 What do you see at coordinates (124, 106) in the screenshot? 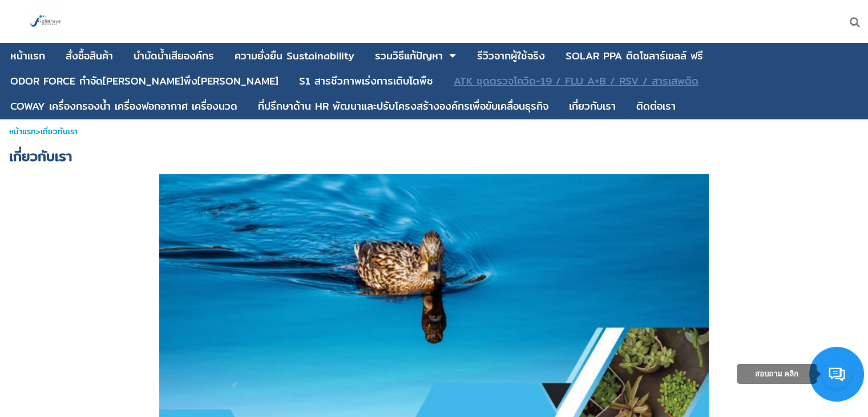
I see `a: COWAY เครื่องกรองน้ำ เครื่องฟอกอากาศ เครื่องนวด` at bounding box center [124, 106].